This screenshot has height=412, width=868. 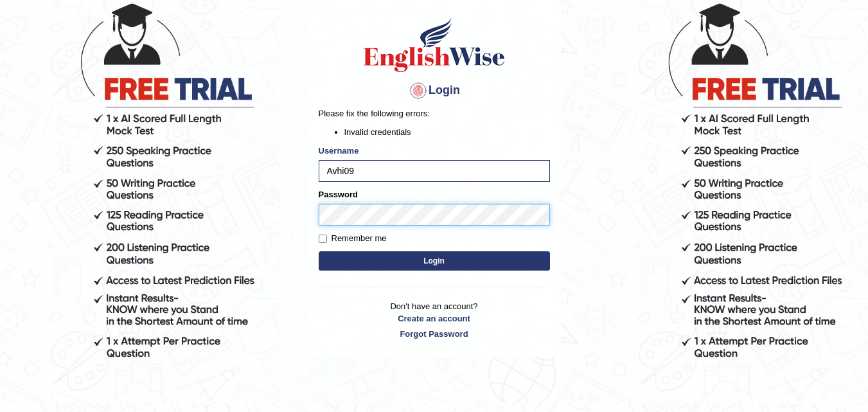 What do you see at coordinates (339, 150) in the screenshot?
I see `label: Username` at bounding box center [339, 150].